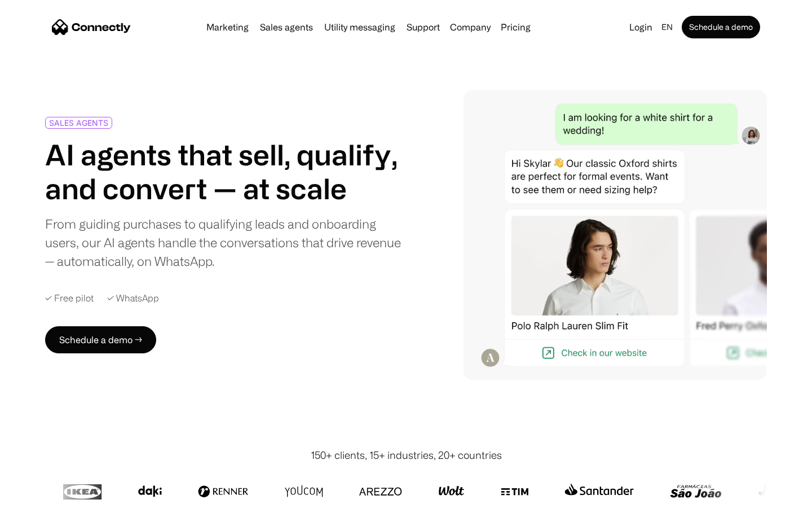 The image size is (812, 508). What do you see at coordinates (287, 27) in the screenshot?
I see `a: Sales agents` at bounding box center [287, 27].